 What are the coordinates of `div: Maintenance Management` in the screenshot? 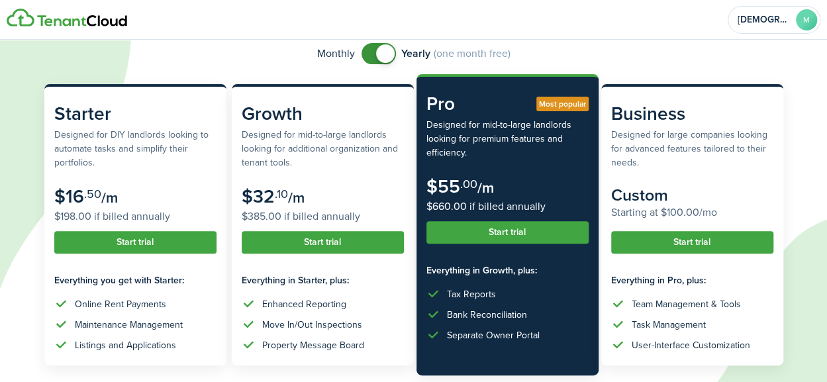 It's located at (128, 324).